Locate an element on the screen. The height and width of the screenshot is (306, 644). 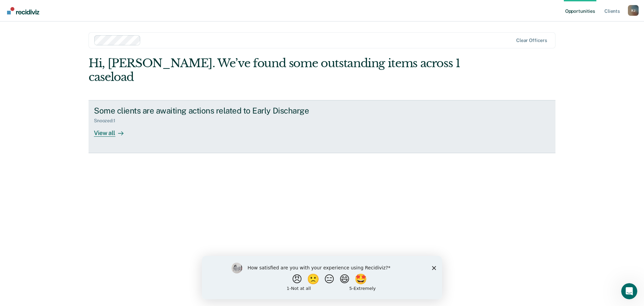
div: 5 - Extremely is located at coordinates (179, 32).